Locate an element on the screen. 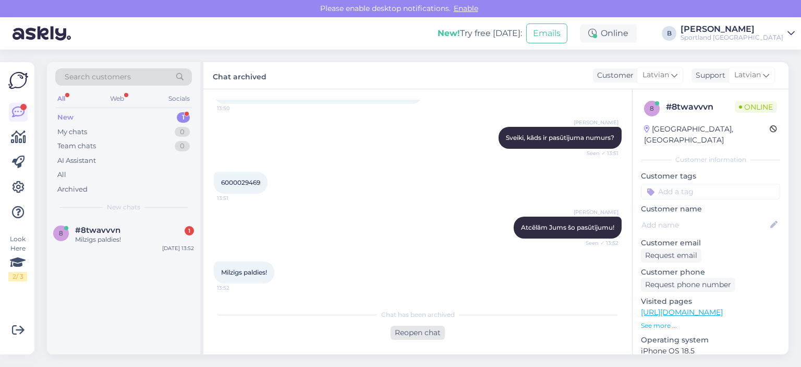 This screenshot has height=367, width=801. button: Emails is located at coordinates (547, 33).